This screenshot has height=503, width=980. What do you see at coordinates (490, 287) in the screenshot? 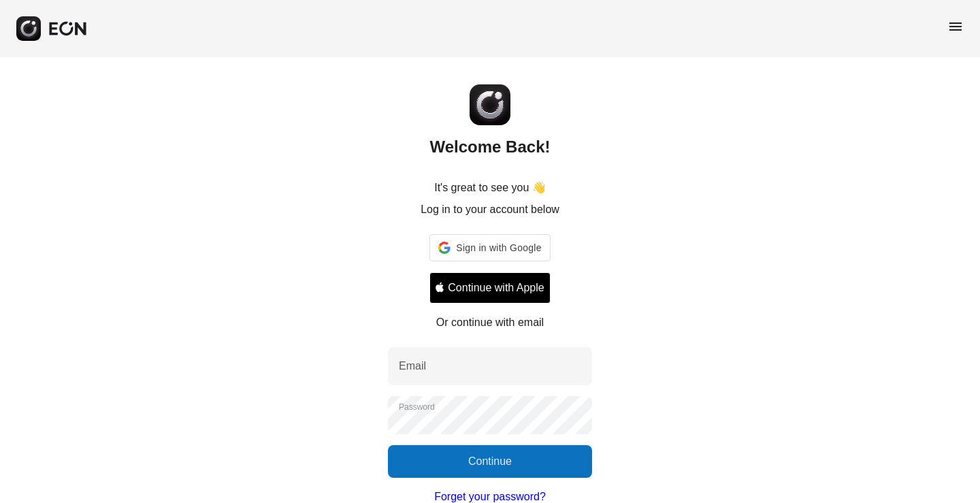
I see `button: Signin with apple ID` at bounding box center [490, 287].